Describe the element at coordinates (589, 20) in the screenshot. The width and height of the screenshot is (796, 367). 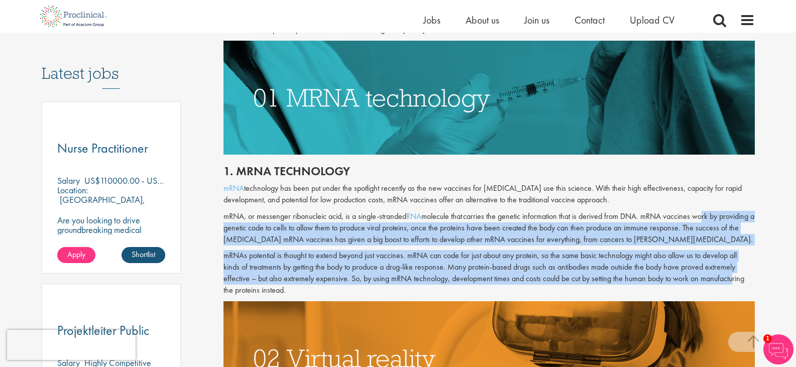
I see `span: Contact` at that location.